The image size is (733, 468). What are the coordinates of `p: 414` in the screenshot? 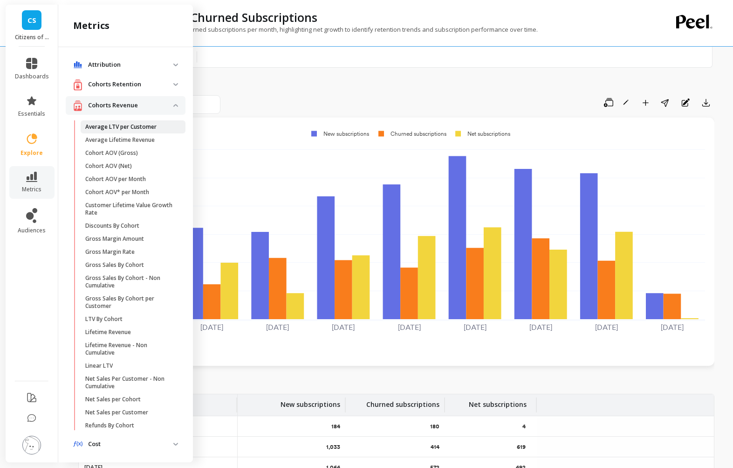 It's located at (435, 447).